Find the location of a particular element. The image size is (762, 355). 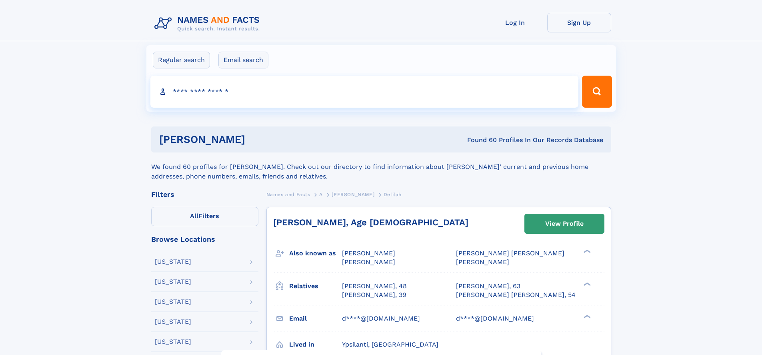

a: Sign Up is located at coordinates (579, 22).